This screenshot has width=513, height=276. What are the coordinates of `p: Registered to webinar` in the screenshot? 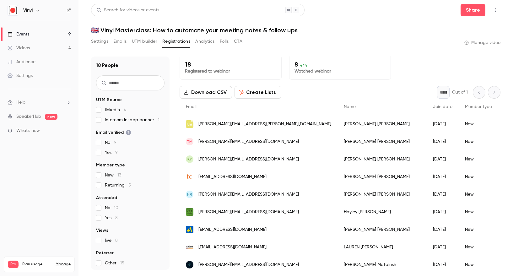 It's located at (231, 71).